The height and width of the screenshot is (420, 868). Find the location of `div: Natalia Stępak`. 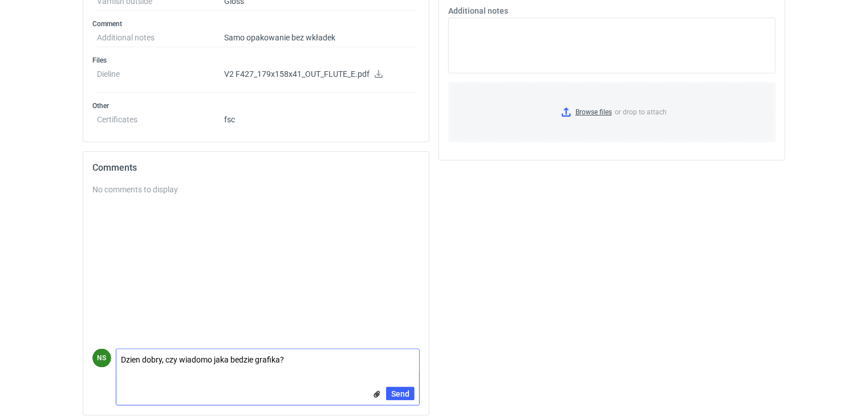

div: Natalia Stępak is located at coordinates (101, 358).